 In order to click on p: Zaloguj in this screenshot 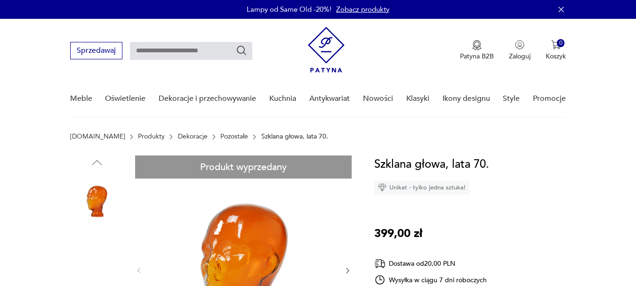, I will do `click(520, 56)`.